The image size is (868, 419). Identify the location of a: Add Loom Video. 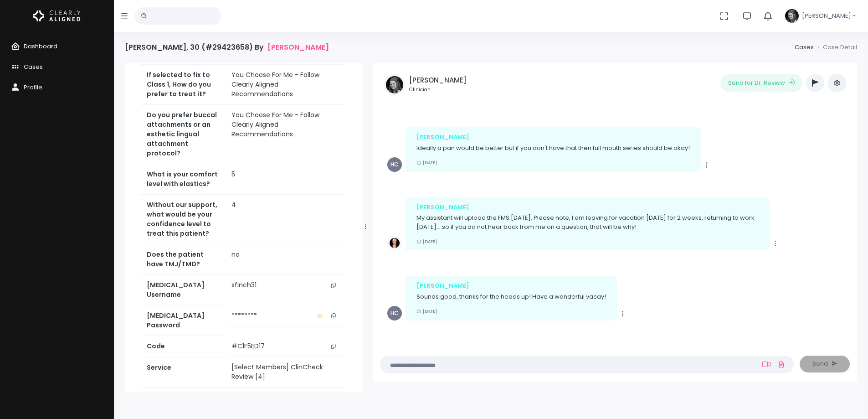
(766, 364).